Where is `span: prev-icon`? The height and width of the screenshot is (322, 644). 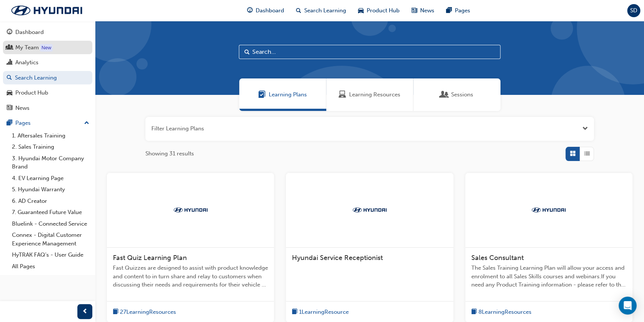
span: prev-icon is located at coordinates (85, 311).